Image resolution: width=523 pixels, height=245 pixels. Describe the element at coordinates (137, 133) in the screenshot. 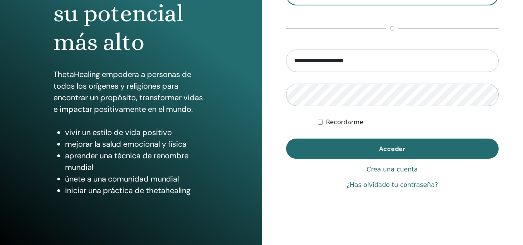

I see `li: vivir un estilo de vida positivo` at that location.